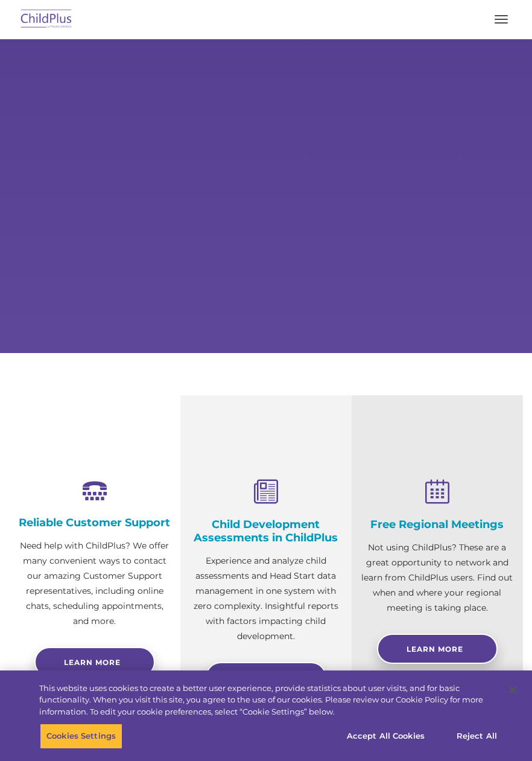  Describe the element at coordinates (94, 523) in the screenshot. I see `h4: Reliable Customer Support` at that location.